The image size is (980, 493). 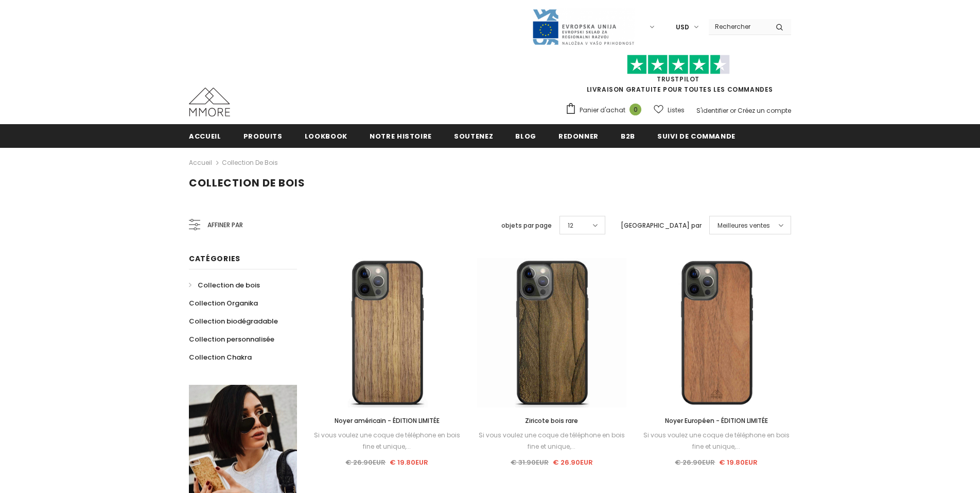 I want to click on a: Collection biodégradable, so click(x=233, y=321).